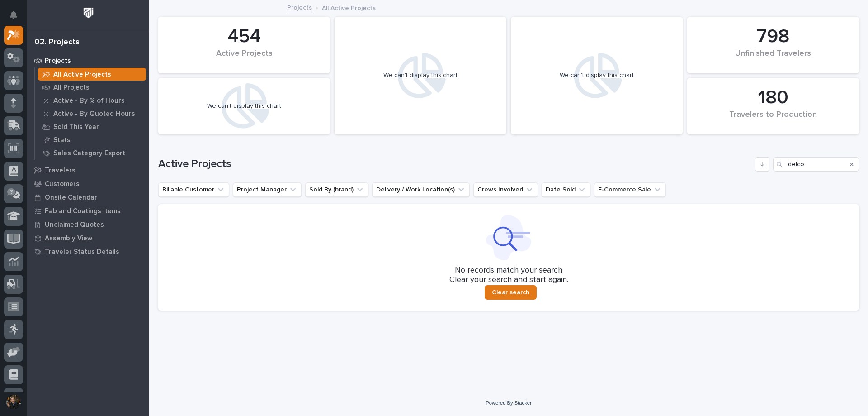 This screenshot has width=868, height=416. What do you see at coordinates (455, 163) in the screenshot?
I see `h1: Active Projects` at bounding box center [455, 163].